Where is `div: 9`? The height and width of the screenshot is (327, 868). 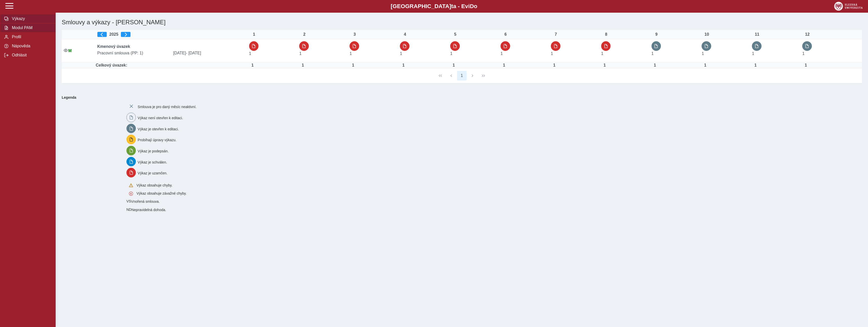
div: 9 is located at coordinates (656, 35).